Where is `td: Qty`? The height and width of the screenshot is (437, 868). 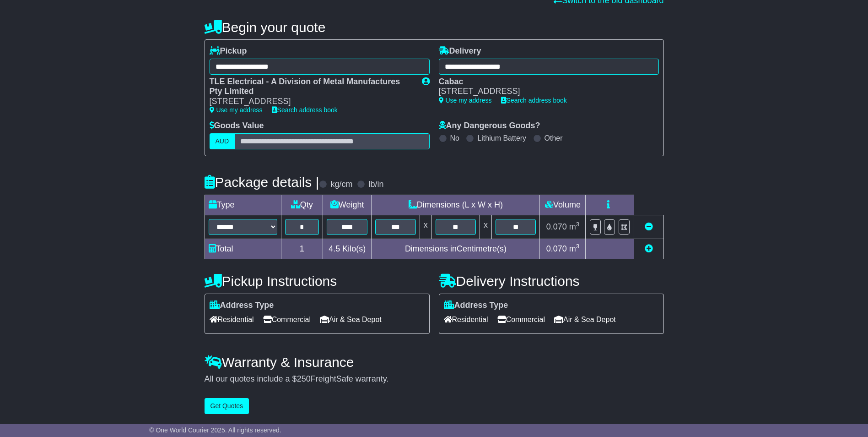
td: Qty is located at coordinates (302, 204).